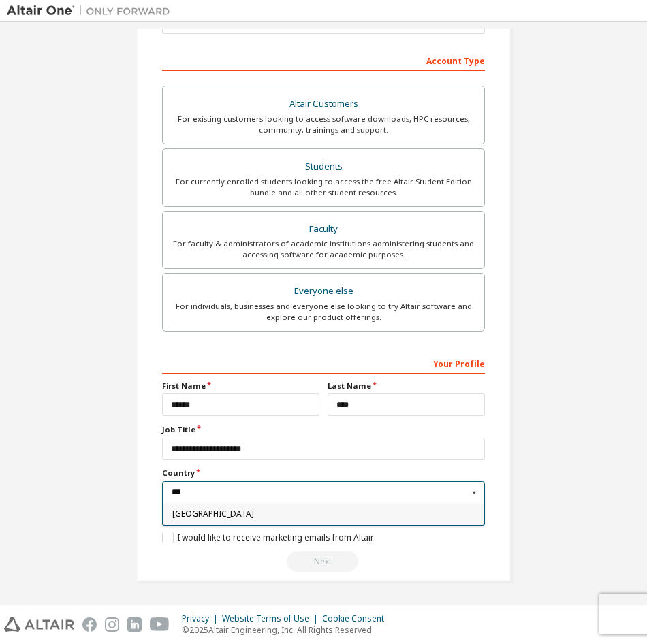 Image resolution: width=647 pixels, height=644 pixels. I want to click on img: facebook.svg, so click(89, 625).